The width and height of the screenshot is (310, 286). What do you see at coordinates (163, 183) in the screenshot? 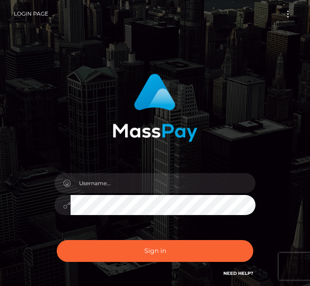
I see `input: Username...` at bounding box center [163, 183].